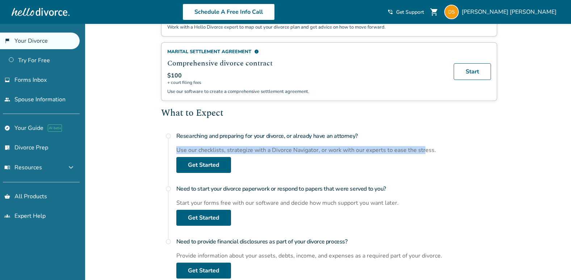 Image resolution: width=571 pixels, height=280 pixels. Describe the element at coordinates (390, 12) in the screenshot. I see `span: phone_in_talk` at that location.